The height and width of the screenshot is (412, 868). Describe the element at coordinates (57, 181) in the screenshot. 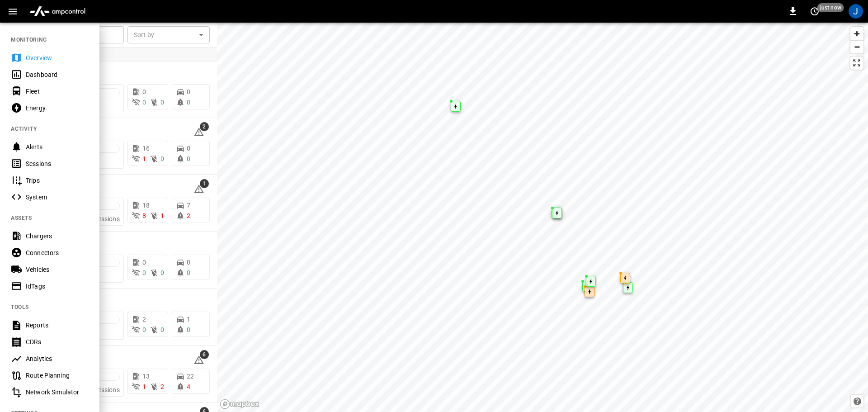

I see `div: Trips` at that location.